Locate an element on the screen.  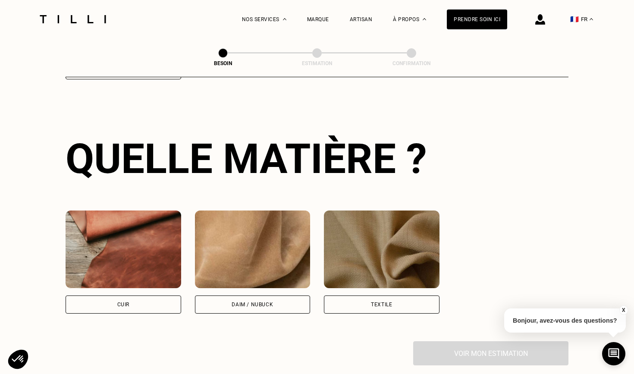
div: Prendre soin ici is located at coordinates (477, 19).